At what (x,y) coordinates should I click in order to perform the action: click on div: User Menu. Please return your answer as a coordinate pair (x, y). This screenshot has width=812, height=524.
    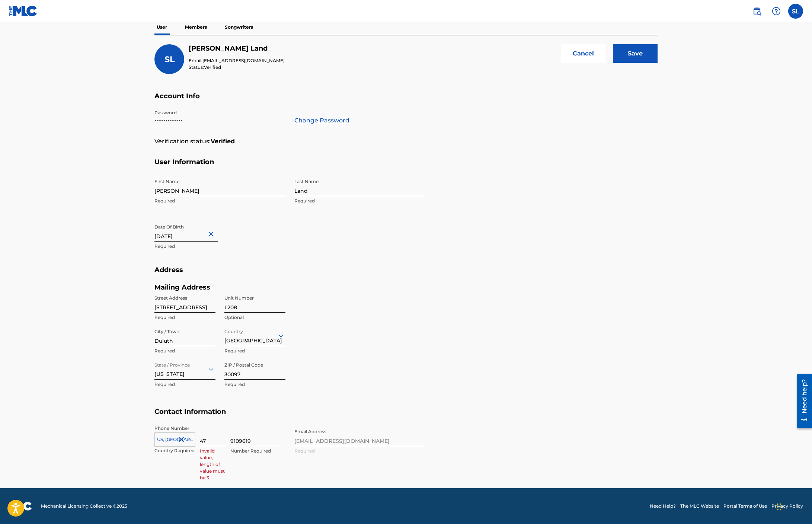
    Looking at the image, I should click on (795, 11).